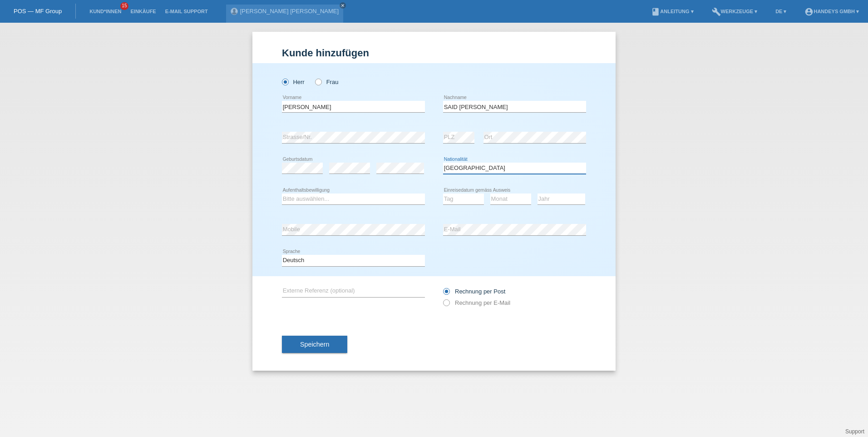 The height and width of the screenshot is (437, 868). I want to click on a: buildWerkzeuge ▾, so click(735, 11).